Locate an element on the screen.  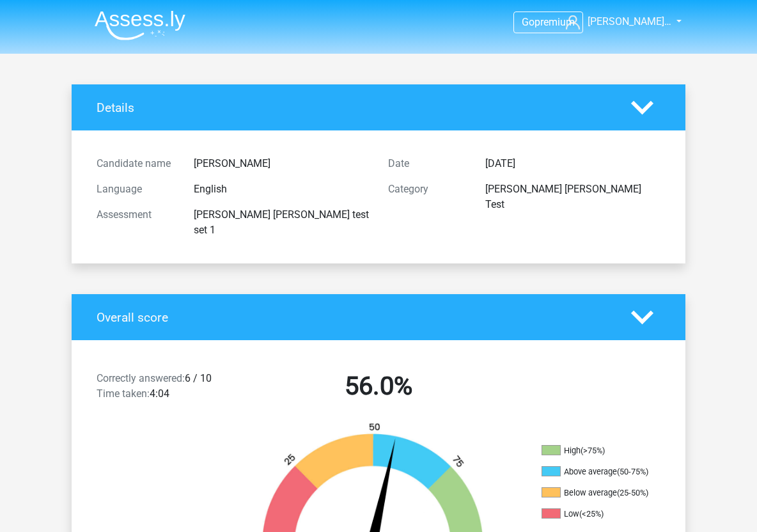
h2: 56.0% is located at coordinates (378, 386).